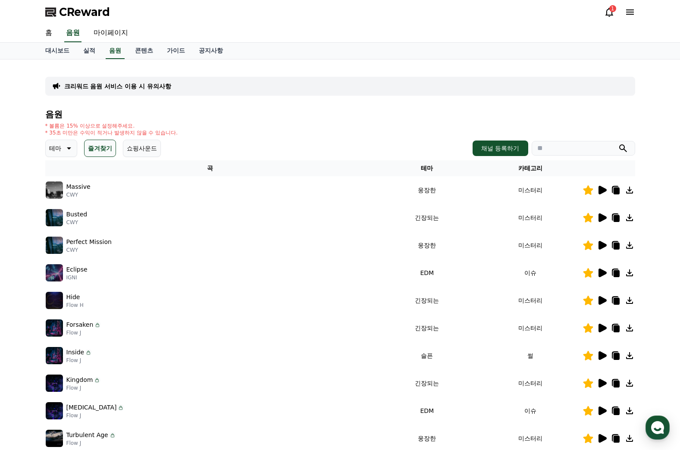 Image resolution: width=680 pixels, height=450 pixels. What do you see at coordinates (80, 380) in the screenshot?
I see `p: Kingdom` at bounding box center [80, 380].